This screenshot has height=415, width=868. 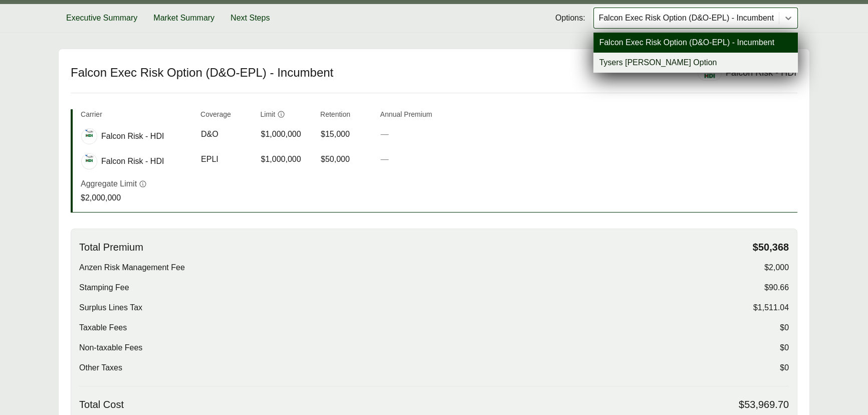 I want to click on span: D&O, so click(x=209, y=134).